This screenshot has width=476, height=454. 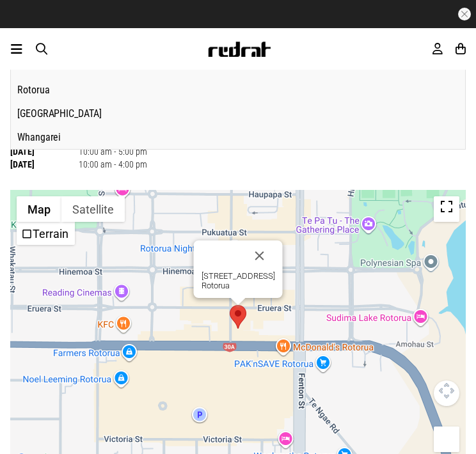 I want to click on td: 10:00 am - 4:00 pm, so click(x=113, y=165).